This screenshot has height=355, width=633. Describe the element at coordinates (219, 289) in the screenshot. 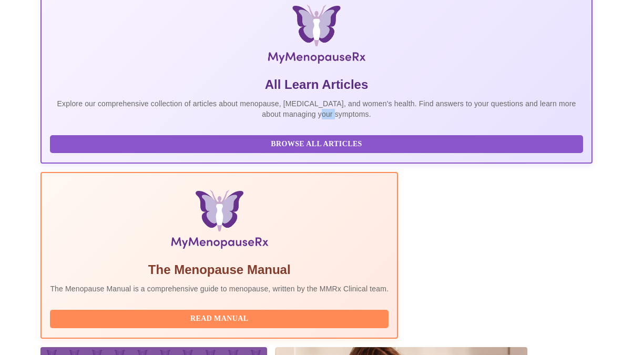

I see `p: The Menopause Manual is a comprehensive guide to menopause, written by the MMRx Clinical team.` at that location.